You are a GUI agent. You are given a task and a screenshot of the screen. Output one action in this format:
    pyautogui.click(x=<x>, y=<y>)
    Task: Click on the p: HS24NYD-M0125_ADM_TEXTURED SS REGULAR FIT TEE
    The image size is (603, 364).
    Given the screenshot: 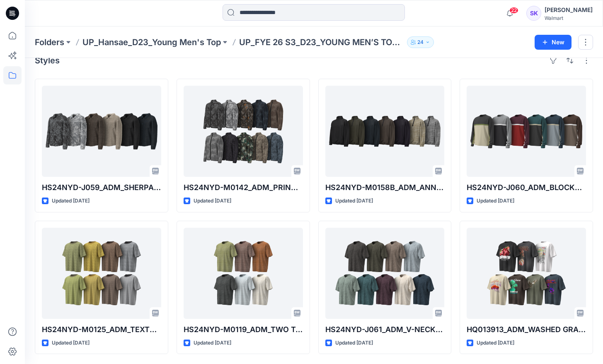 What is the action you would take?
    pyautogui.click(x=101, y=329)
    